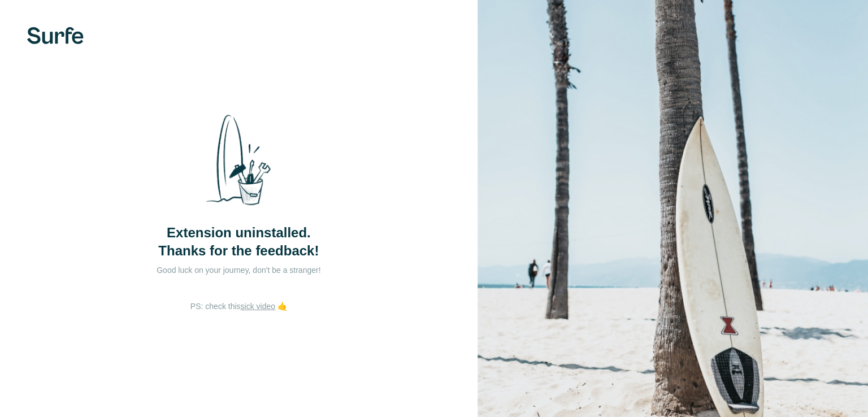  What do you see at coordinates (257, 306) in the screenshot?
I see `a: sick video` at bounding box center [257, 306].